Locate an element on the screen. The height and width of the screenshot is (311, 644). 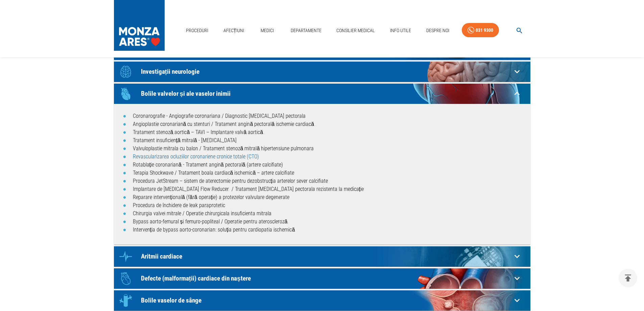
a: Info Utile is located at coordinates (400, 30).